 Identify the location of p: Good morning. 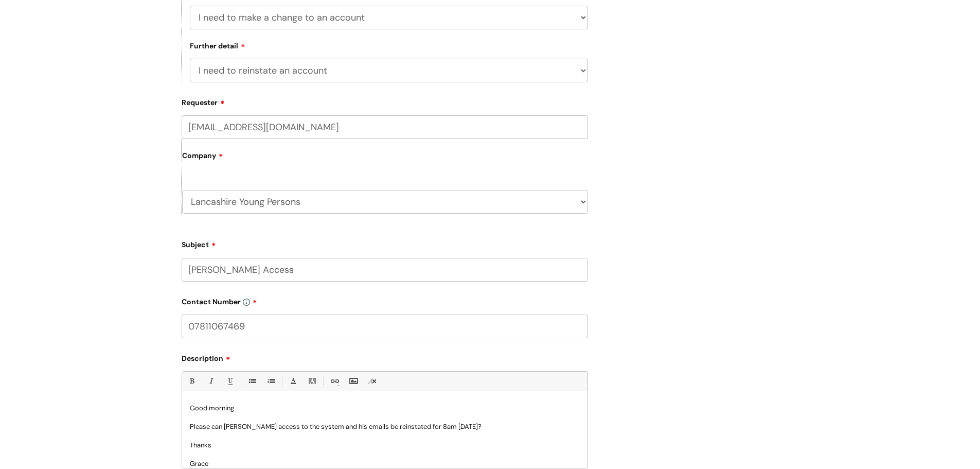
(384, 408).